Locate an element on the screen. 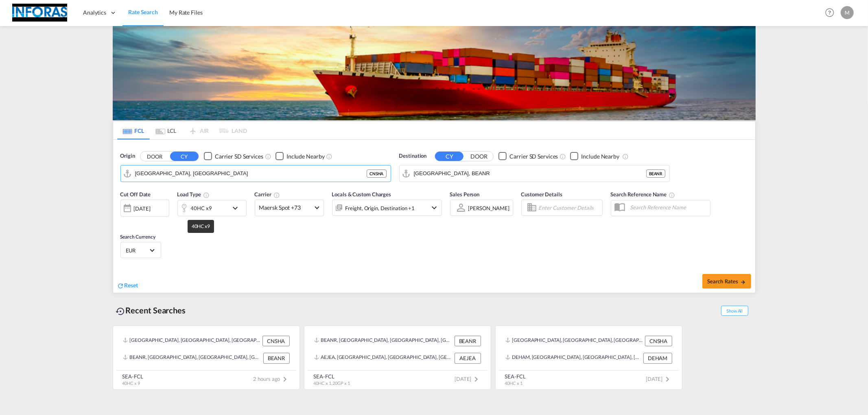  span: Customer Details is located at coordinates (542, 195).